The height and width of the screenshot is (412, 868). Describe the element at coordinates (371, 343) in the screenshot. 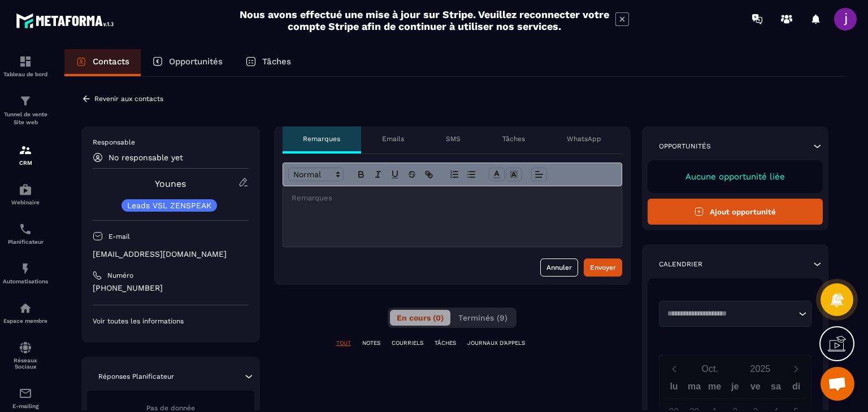

I see `p: NOTES` at that location.